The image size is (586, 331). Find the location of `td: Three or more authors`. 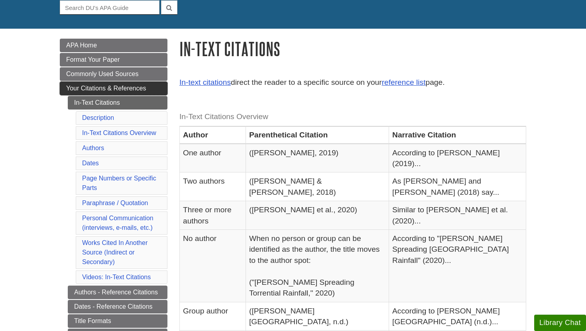

td: Three or more authors is located at coordinates (213, 216).